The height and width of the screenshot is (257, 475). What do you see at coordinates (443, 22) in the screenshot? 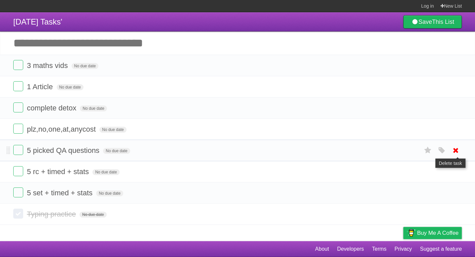
I see `b: This List` at bounding box center [443, 22].